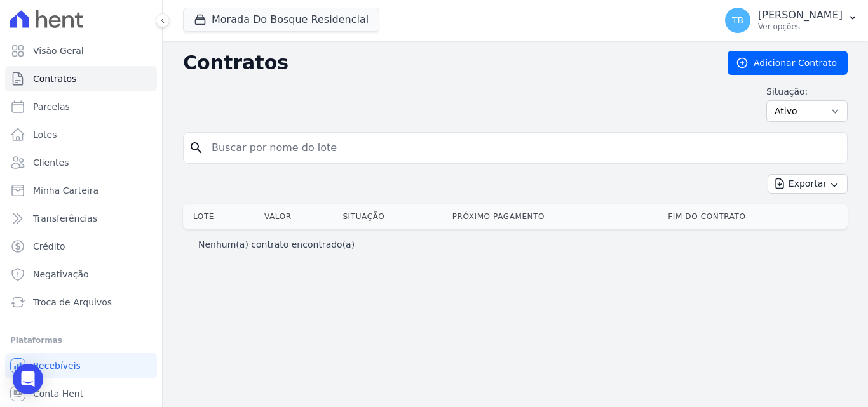 Image resolution: width=868 pixels, height=407 pixels. Describe the element at coordinates (65, 219) in the screenshot. I see `span: Transferências` at that location.